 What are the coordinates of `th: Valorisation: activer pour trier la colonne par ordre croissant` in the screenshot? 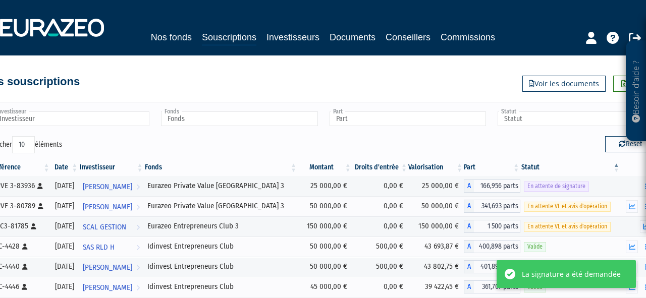 It's located at (436, 168).